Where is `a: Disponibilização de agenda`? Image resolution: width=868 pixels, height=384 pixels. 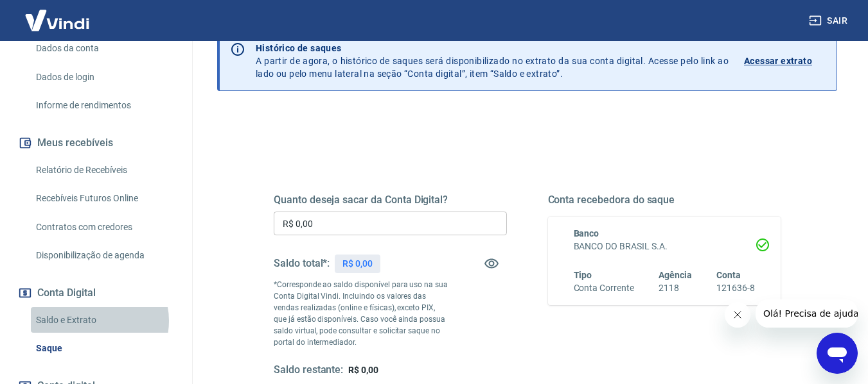
a: Disponibilização de agenda is located at coordinates (103, 255).